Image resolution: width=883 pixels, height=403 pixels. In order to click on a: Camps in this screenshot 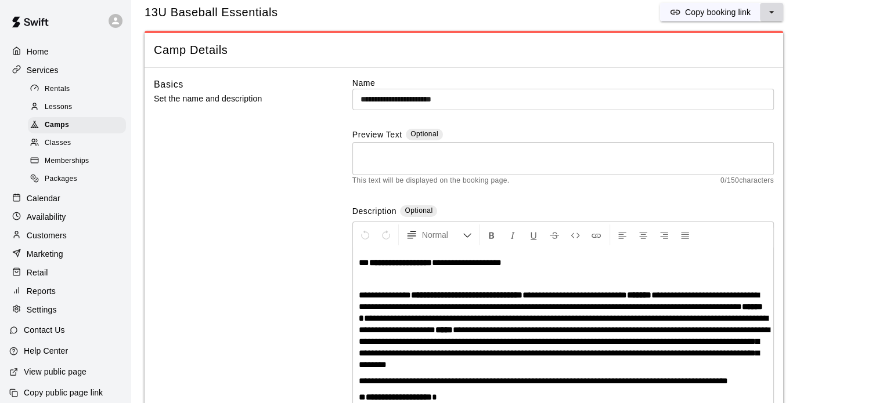, I will do `click(79, 125)`.